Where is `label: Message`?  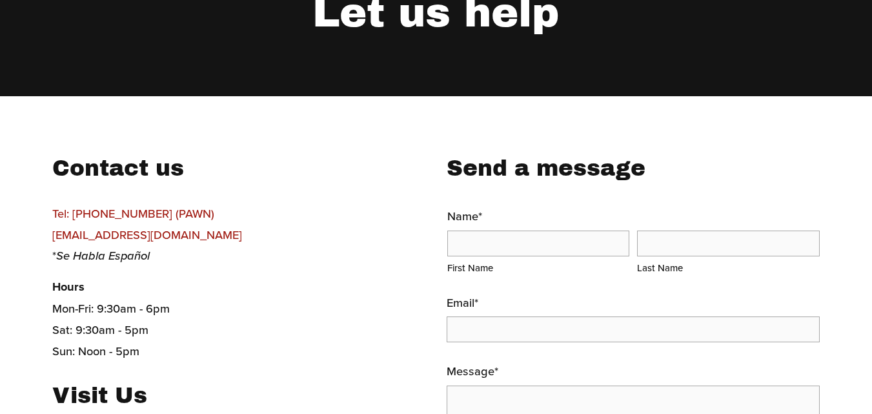 label: Message is located at coordinates (633, 371).